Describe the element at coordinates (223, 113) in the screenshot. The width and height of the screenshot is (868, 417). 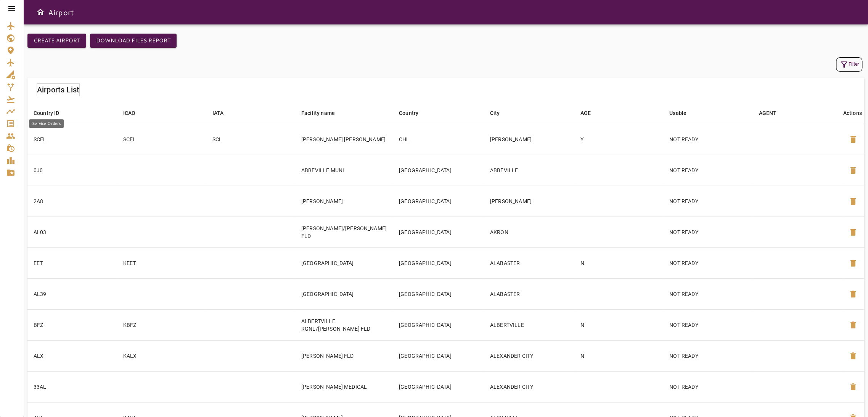
I see `span: IATA` at that location.